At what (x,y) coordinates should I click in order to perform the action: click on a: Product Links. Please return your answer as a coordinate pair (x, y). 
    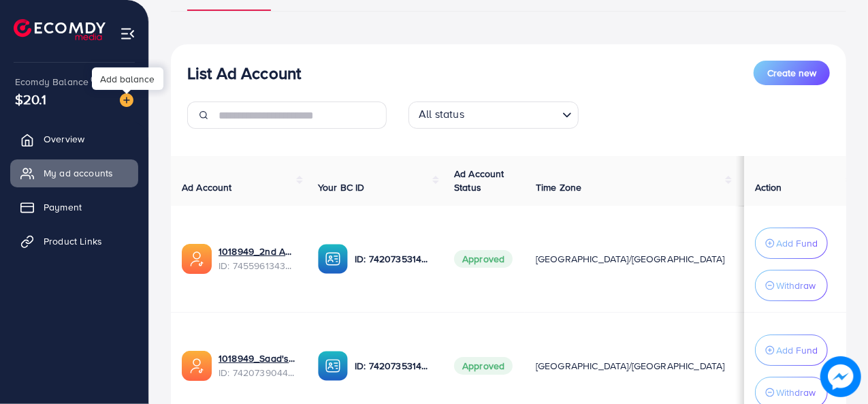
    Looking at the image, I should click on (74, 241).